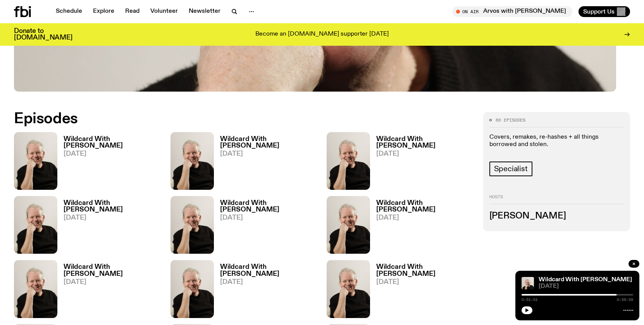  I want to click on span: 0:59:59, so click(625, 299).